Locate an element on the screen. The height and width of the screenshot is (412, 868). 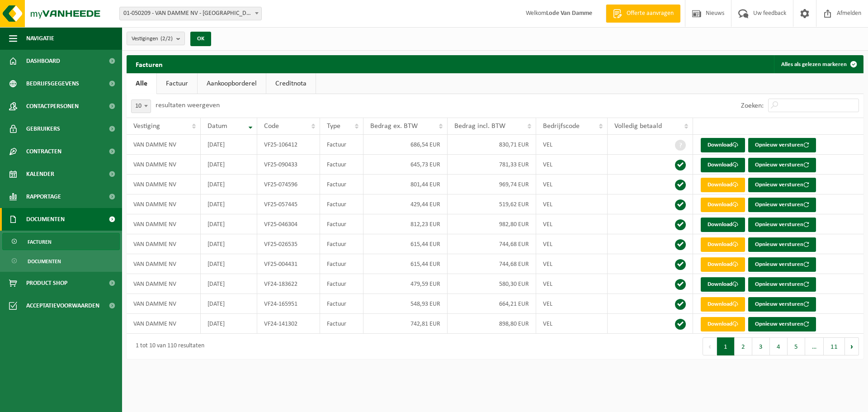
span: Bedrag ex. BTW is located at coordinates (394, 126).